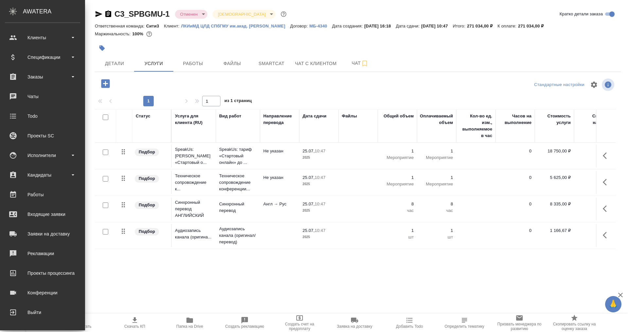  I want to click on span: Детали, so click(114, 63).